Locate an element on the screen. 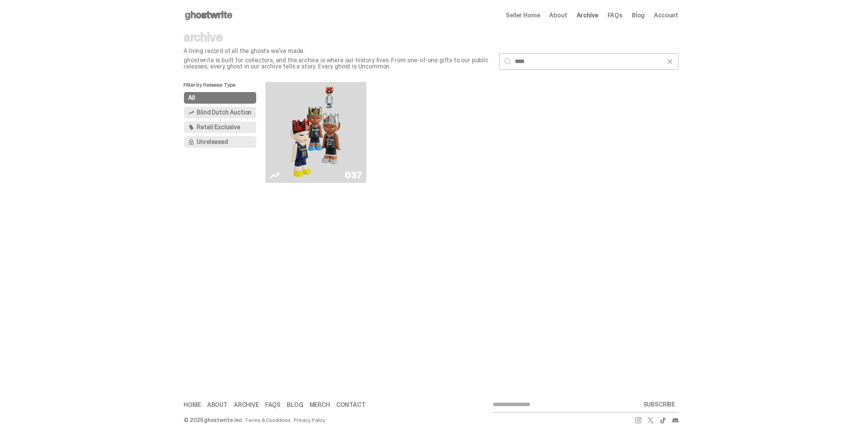 The height and width of the screenshot is (439, 868). div: © 2025 ghostwrite inc is located at coordinates (213, 420).